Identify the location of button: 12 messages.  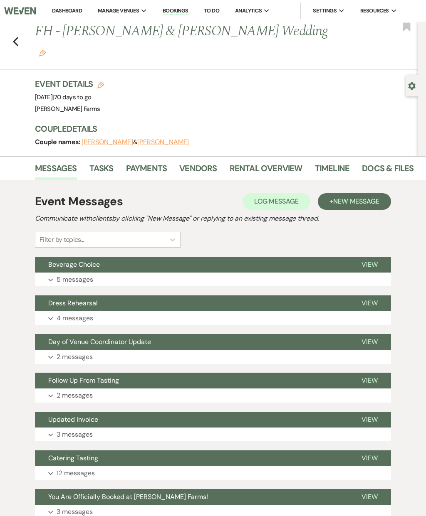
(213, 474).